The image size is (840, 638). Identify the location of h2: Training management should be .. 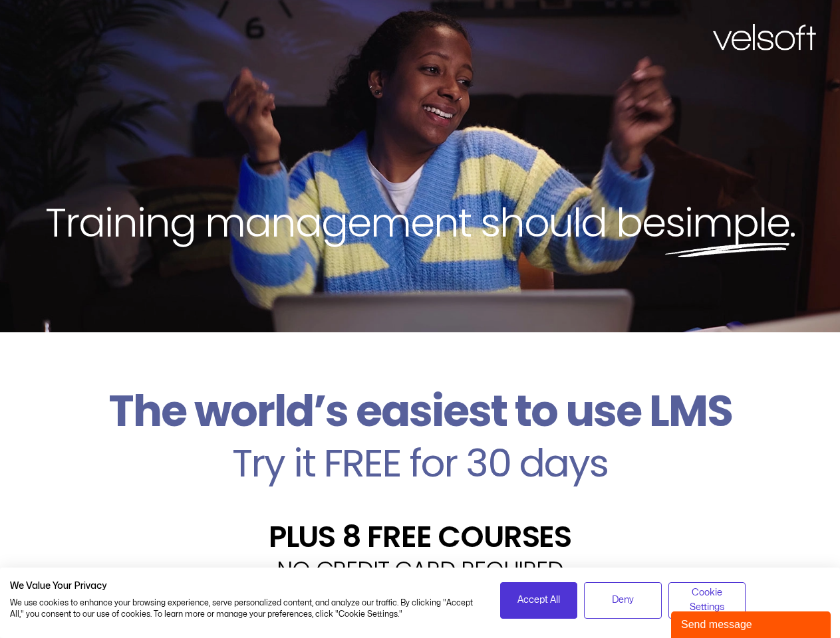
(419, 223).